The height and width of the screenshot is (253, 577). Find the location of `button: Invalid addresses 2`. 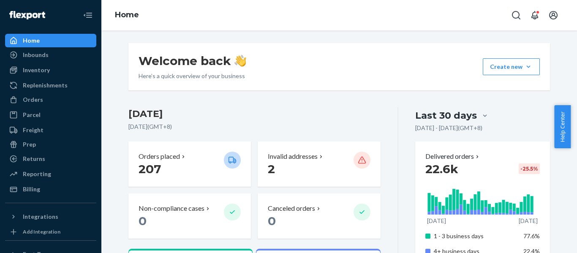

button: Invalid addresses 2 is located at coordinates (319, 164).